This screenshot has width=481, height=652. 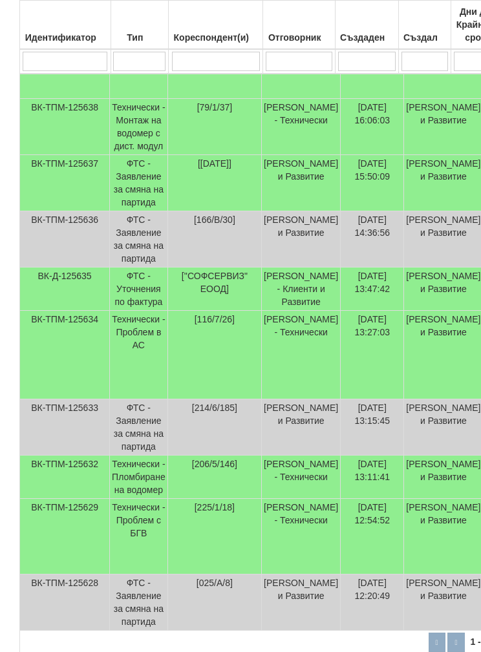 I want to click on span: [''СОФСЕРВИЗ" ЕООД], so click(x=215, y=282).